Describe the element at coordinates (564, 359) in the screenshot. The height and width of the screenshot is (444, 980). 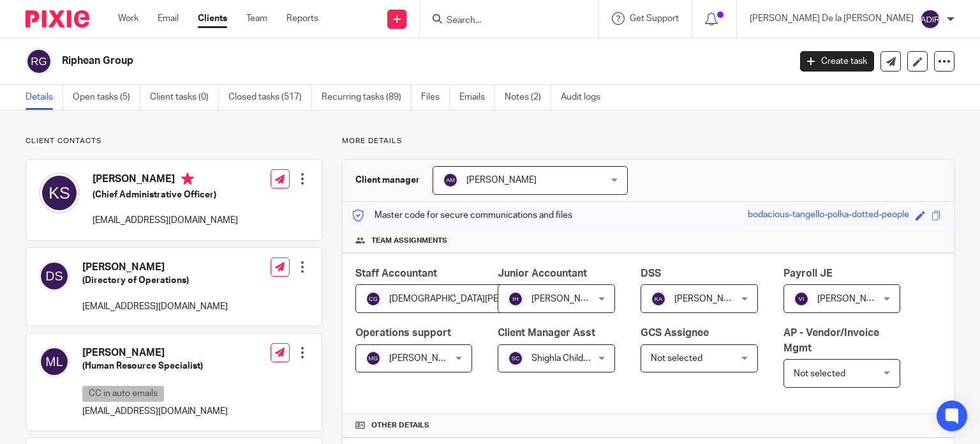
I see `span: Shighla Childers` at that location.